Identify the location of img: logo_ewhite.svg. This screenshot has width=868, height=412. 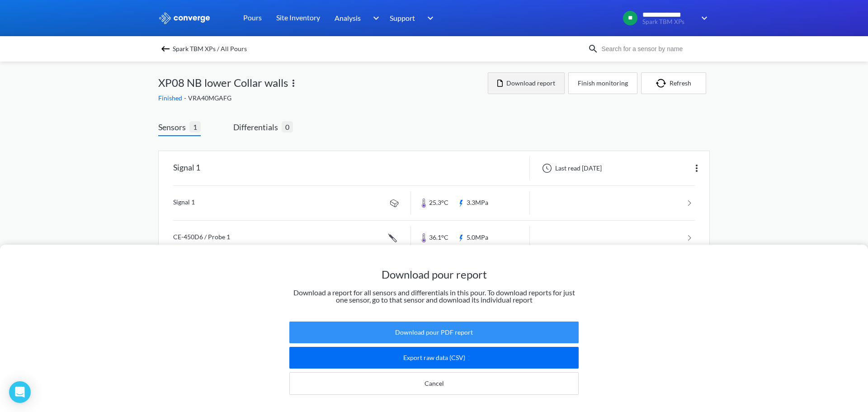
(184, 18).